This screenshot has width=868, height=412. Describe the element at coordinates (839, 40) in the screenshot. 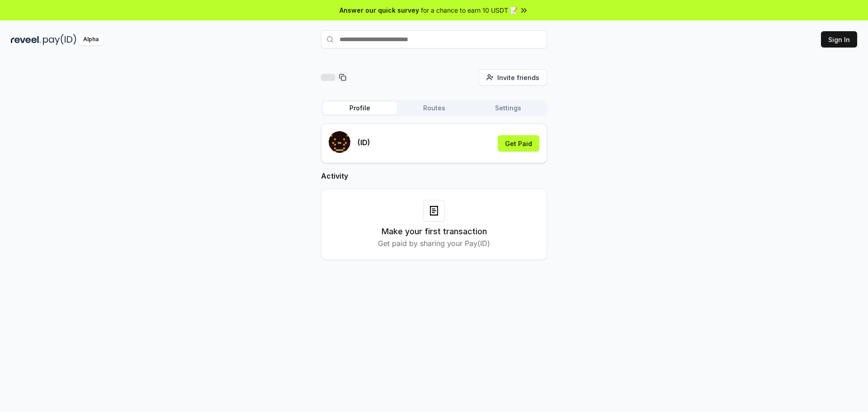

I see `button: Sign In` at that location.